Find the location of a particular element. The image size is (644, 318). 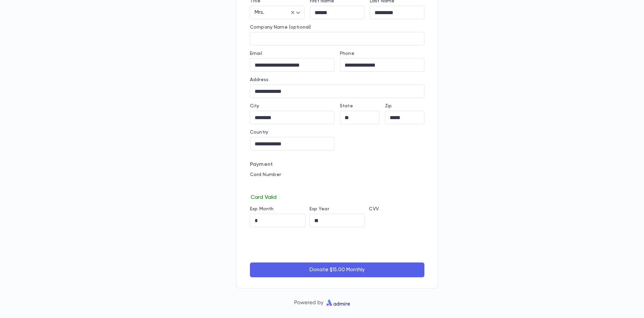

button: Donate $15.00 Monthly is located at coordinates (337, 270).